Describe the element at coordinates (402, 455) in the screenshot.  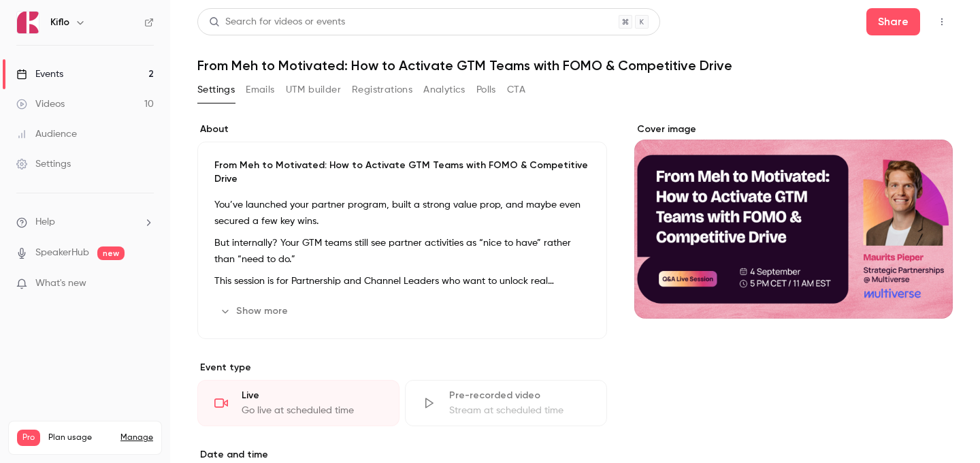
I see `label: Date and time` at that location.